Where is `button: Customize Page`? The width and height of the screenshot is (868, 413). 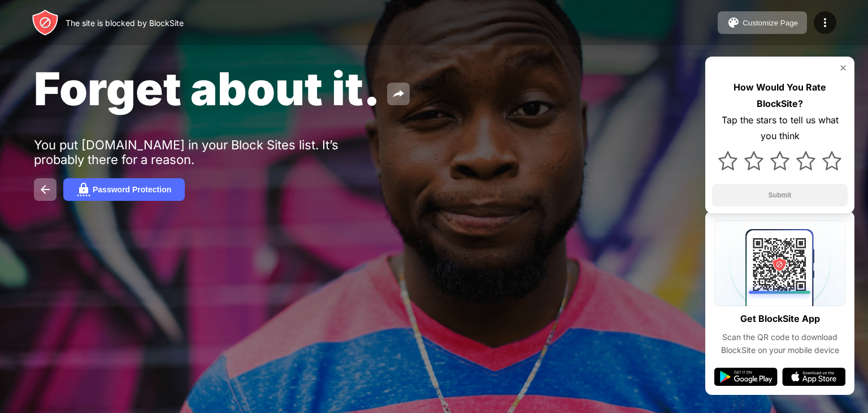
button: Customize Page is located at coordinates (762, 23).